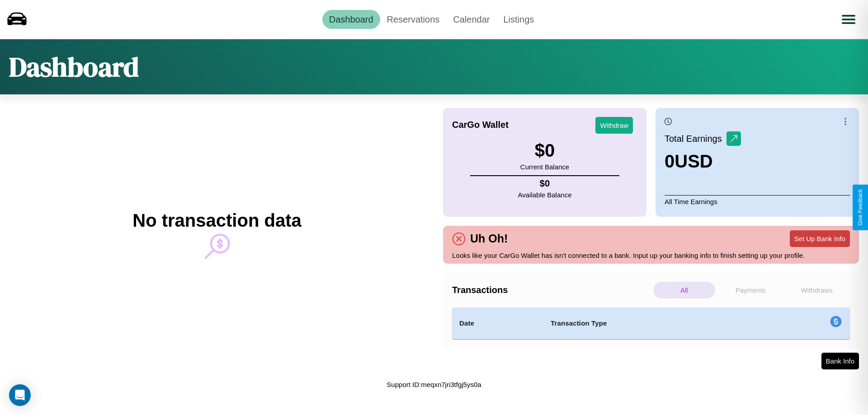 The width and height of the screenshot is (868, 415). Describe the element at coordinates (651, 255) in the screenshot. I see `p: Looks like your CarGo Wallet has isn't connected to a bank. Input up your banking info to finish ...` at that location.